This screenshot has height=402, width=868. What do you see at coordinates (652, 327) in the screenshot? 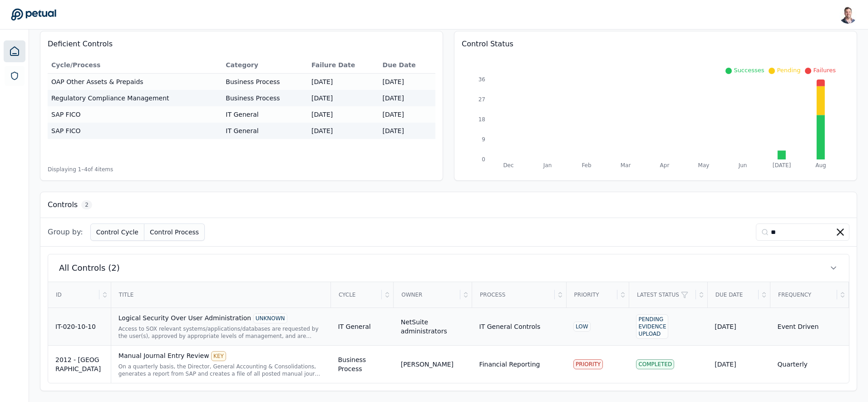
I see `div: Pending Evidence Upload` at bounding box center [652, 327].